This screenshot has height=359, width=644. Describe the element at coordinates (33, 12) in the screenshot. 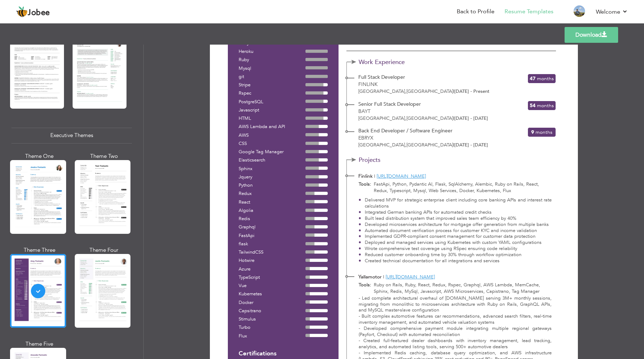

I see `a: Jobee` at that location.